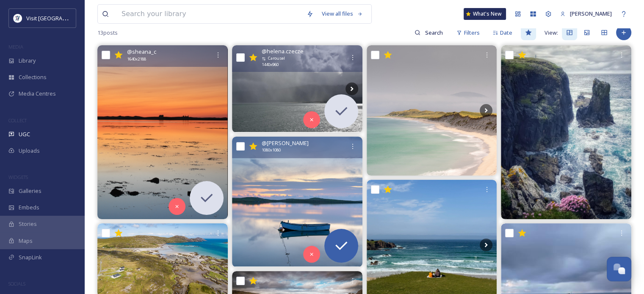 The image size is (644, 294). Describe the element at coordinates (276, 58) in the screenshot. I see `span: Carousel` at that location.